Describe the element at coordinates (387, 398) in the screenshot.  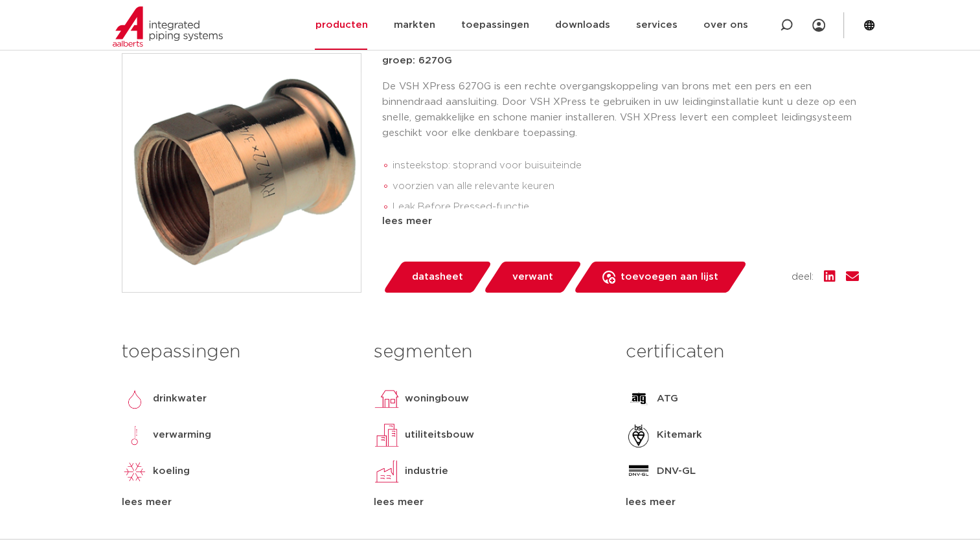
I see `img: woningbouw` at that location.